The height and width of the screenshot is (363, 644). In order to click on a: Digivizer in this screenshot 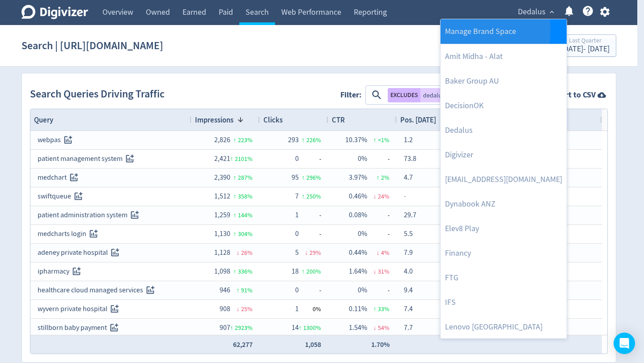, I will do `click(504, 155)`.